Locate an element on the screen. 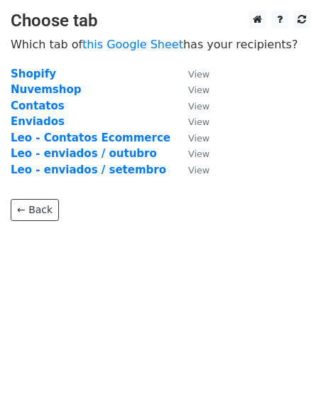 Image resolution: width=321 pixels, height=415 pixels. strong: Enviados is located at coordinates (38, 121).